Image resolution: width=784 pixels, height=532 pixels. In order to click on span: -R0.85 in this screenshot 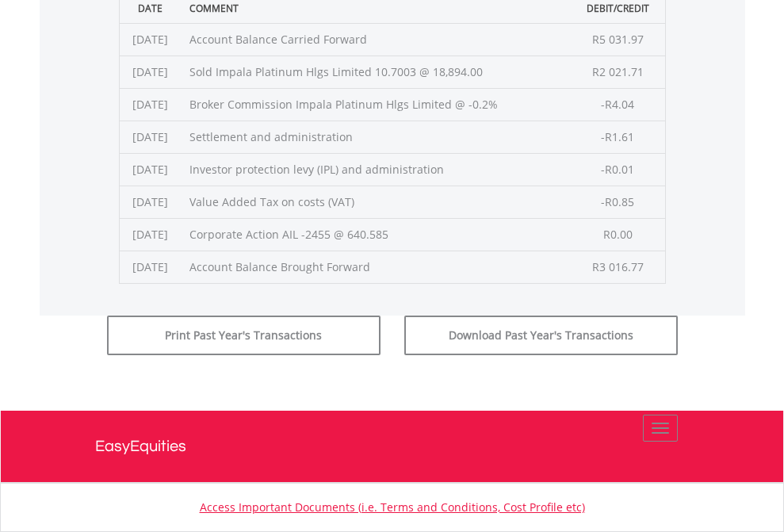, I will do `click(618, 201)`.